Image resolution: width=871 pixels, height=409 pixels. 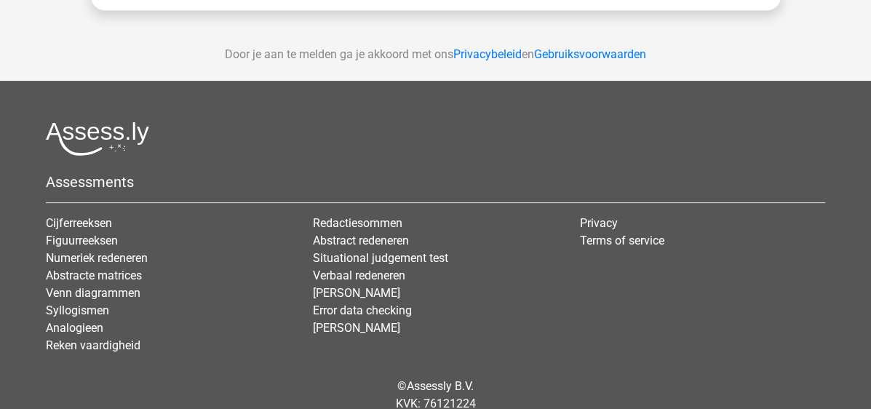 I want to click on a: Terms of service, so click(x=622, y=240).